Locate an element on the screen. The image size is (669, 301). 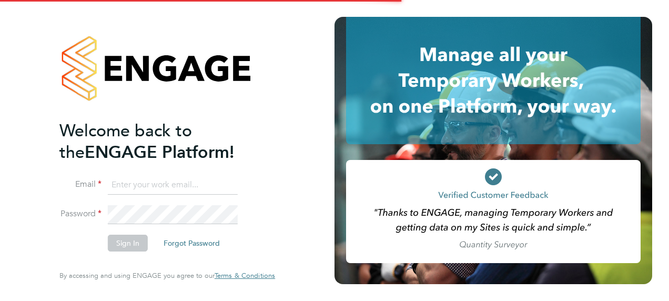
span: By accessing and using ENGAGE you agree to our is located at coordinates (167, 275).